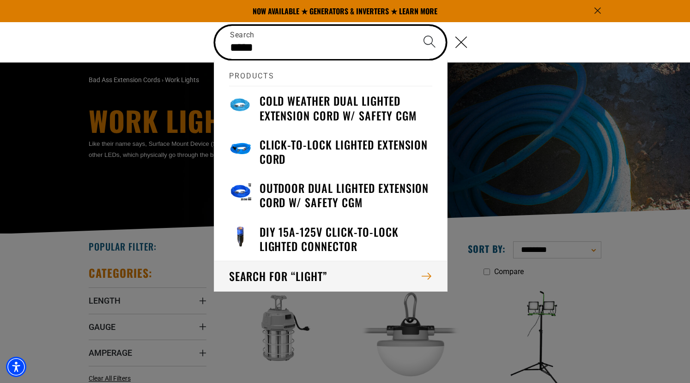 This screenshot has height=383, width=690. What do you see at coordinates (346, 239) in the screenshot?
I see `h3: DIY 15A-125V Click-to-Lock Lighted Connector` at bounding box center [346, 239].